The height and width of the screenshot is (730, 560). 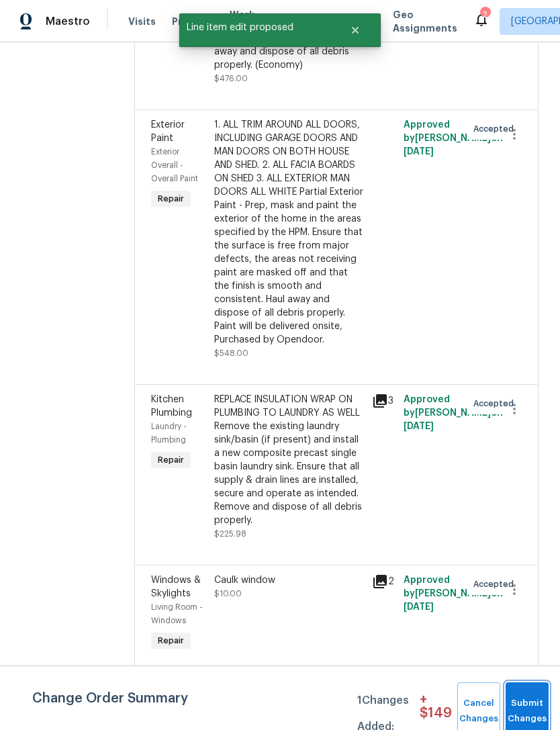 What do you see at coordinates (231, 78) in the screenshot?
I see `span: $476.00` at bounding box center [231, 78].